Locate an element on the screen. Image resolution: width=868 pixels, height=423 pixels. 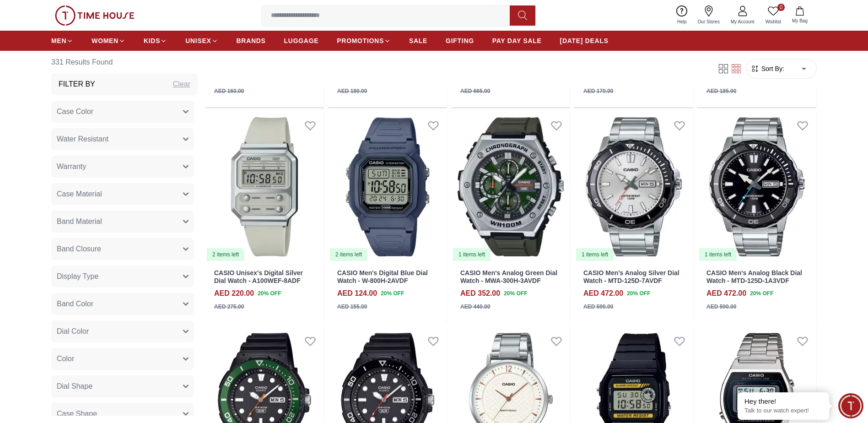
button: Dial Color is located at coordinates (123, 332).